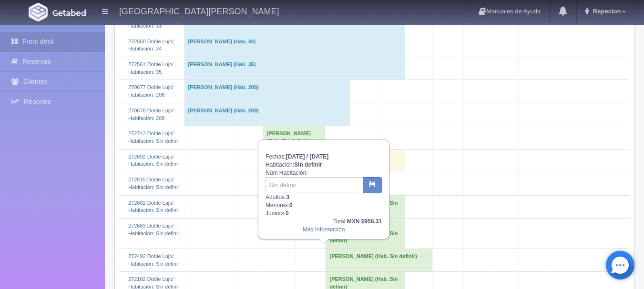 The width and height of the screenshot is (644, 289). I want to click on a: 272682 Doble Lujo/Habitación: Sin definir, so click(154, 207).